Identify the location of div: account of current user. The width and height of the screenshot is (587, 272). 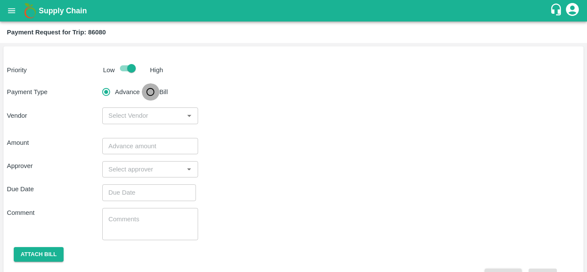
(572, 11).